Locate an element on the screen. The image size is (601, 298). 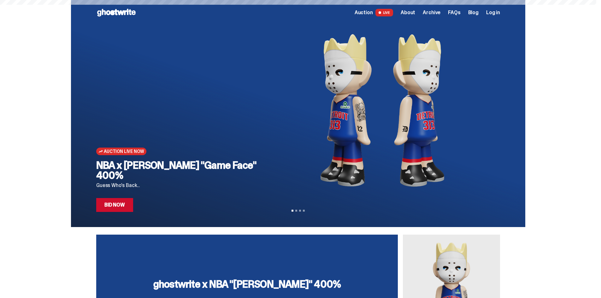
span: Auction is located at coordinates (364, 13).